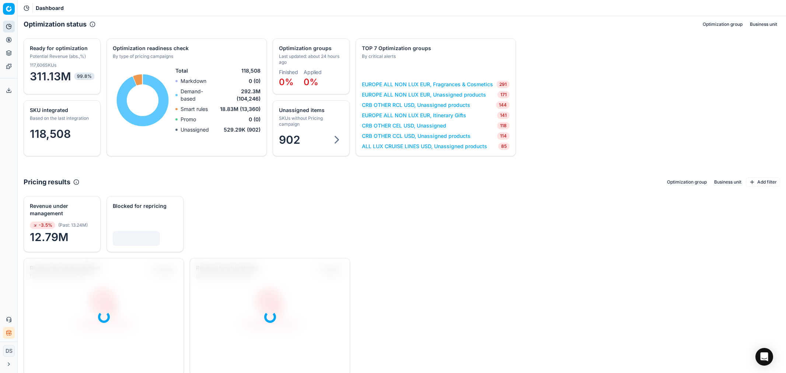 This screenshot has width=786, height=373. What do you see at coordinates (73, 225) in the screenshot?
I see `span: ( Past : 13.24M )` at bounding box center [73, 225].